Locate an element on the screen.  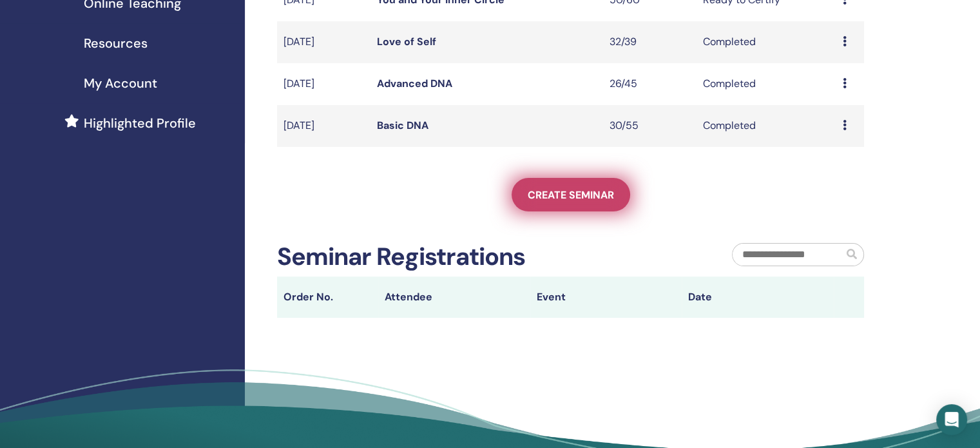
h2: Seminar Registrations is located at coordinates (401, 257).